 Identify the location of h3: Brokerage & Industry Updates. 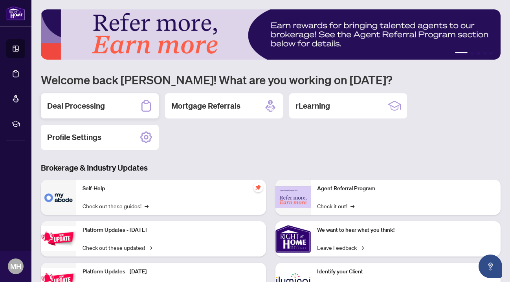
(270, 168).